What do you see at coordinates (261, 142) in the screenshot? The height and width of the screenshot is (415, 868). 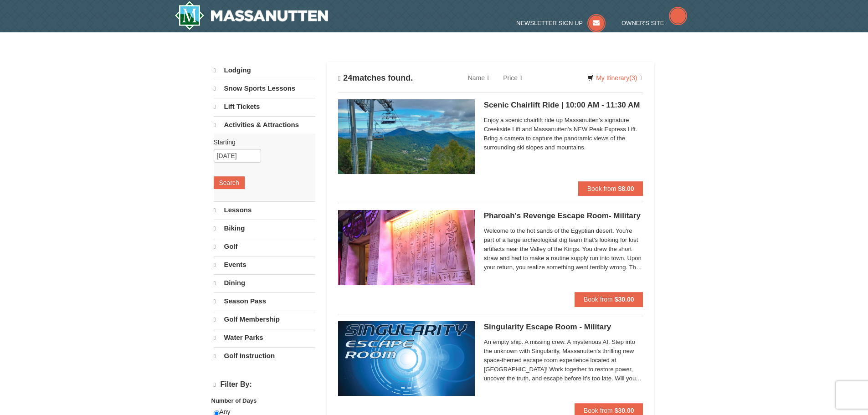 I see `label: Starting` at bounding box center [261, 142].